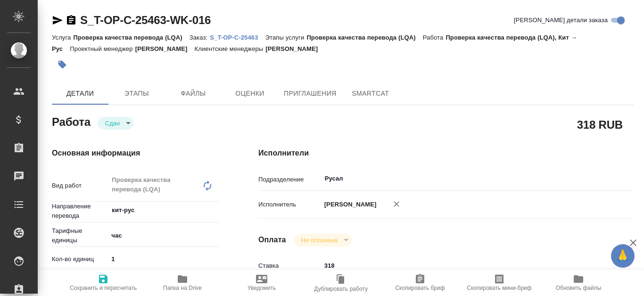 Image resolution: width=644 pixels, height=296 pixels. I want to click on button: Сохранить и пересчитать, so click(103, 283).